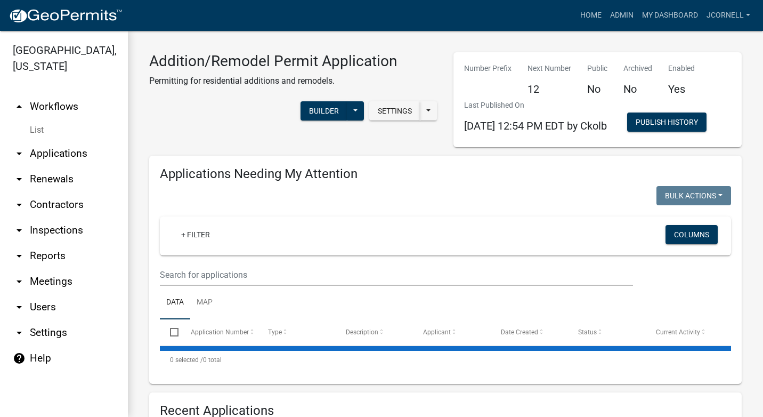 This screenshot has width=763, height=417. What do you see at coordinates (205, 303) in the screenshot?
I see `a: Map` at bounding box center [205, 303].